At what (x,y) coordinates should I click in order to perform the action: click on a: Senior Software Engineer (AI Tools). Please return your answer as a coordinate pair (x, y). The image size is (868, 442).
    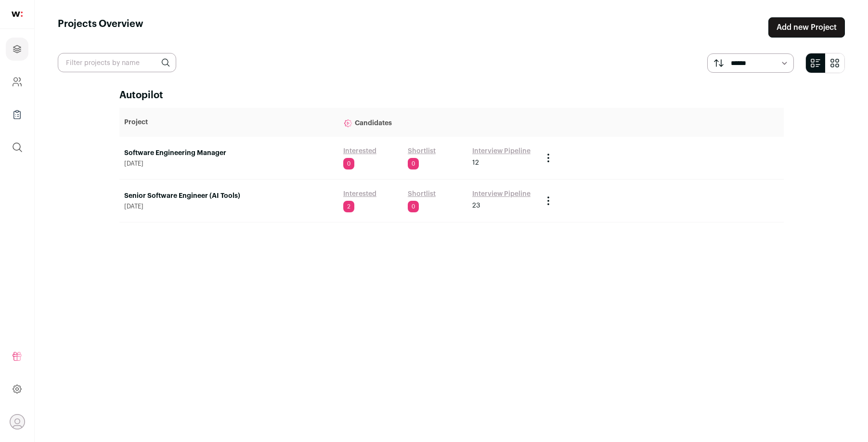
    Looking at the image, I should click on (228, 196).